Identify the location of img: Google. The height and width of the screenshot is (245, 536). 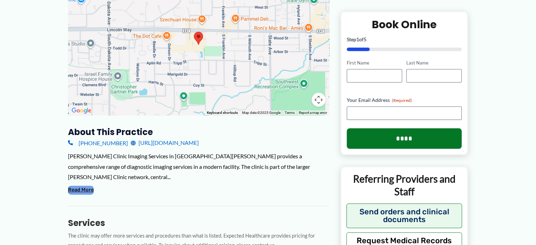
(81, 111).